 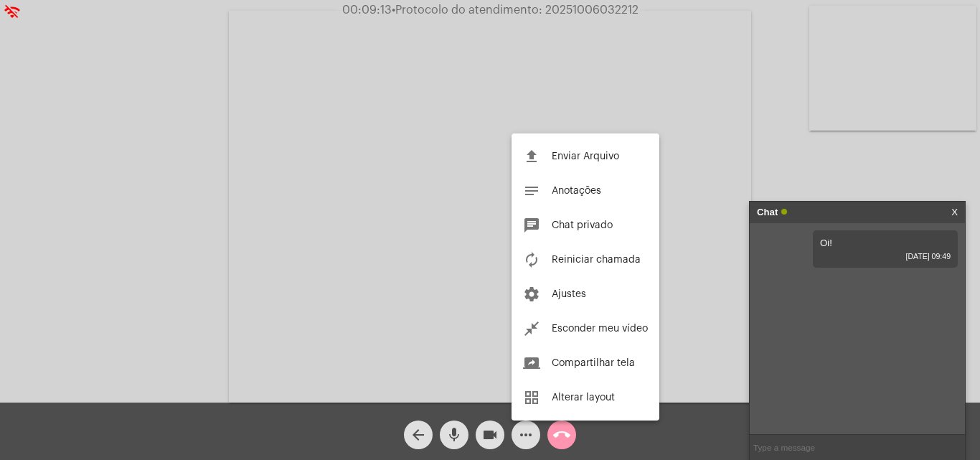 What do you see at coordinates (532, 397) in the screenshot?
I see `mat-icon: grid_view` at bounding box center [532, 397].